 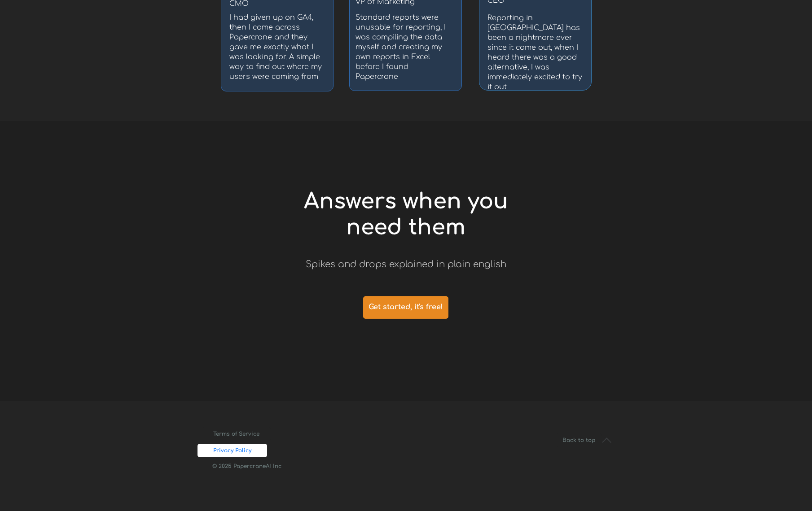 What do you see at coordinates (236, 434) in the screenshot?
I see `span: Terms of Service` at bounding box center [236, 434].